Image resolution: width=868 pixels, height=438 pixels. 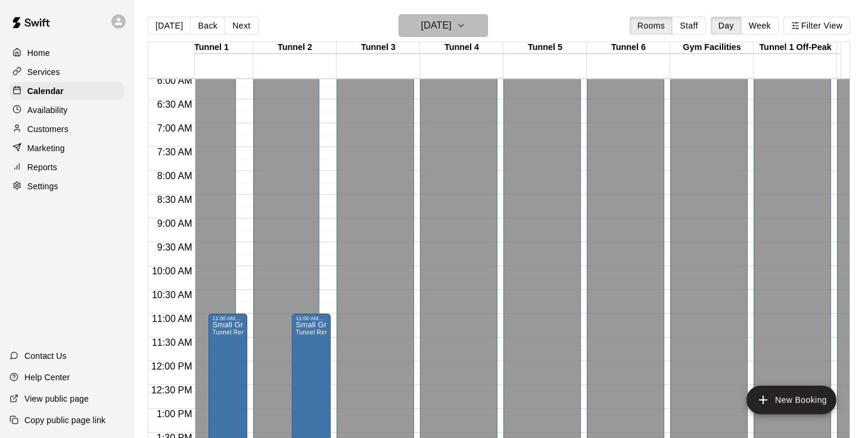 What do you see at coordinates (816, 26) in the screenshot?
I see `button: Filter View` at bounding box center [816, 26].